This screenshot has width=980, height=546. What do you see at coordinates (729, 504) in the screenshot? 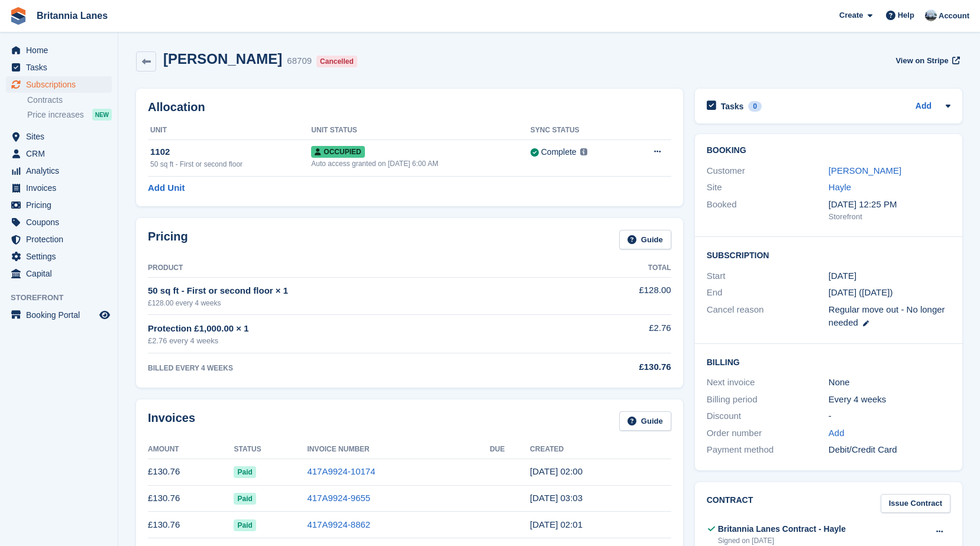
I see `h2: Contract` at bounding box center [729, 504].